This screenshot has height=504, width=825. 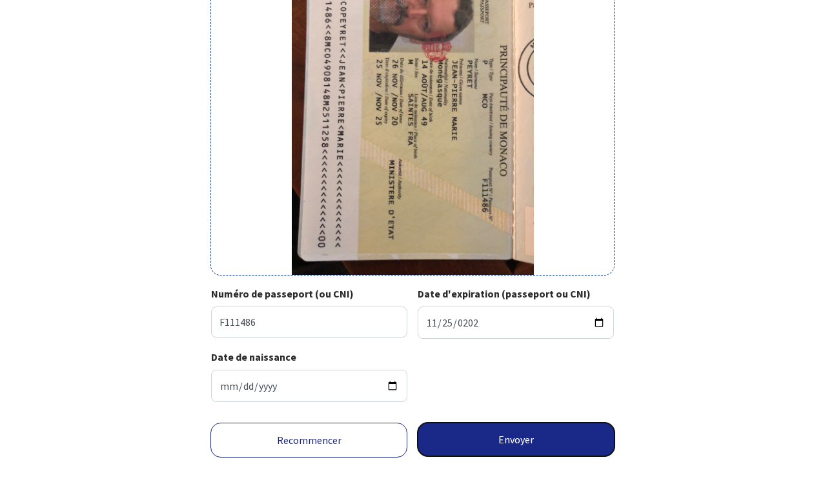 What do you see at coordinates (254, 357) in the screenshot?
I see `strong: Date de naissance` at bounding box center [254, 357].